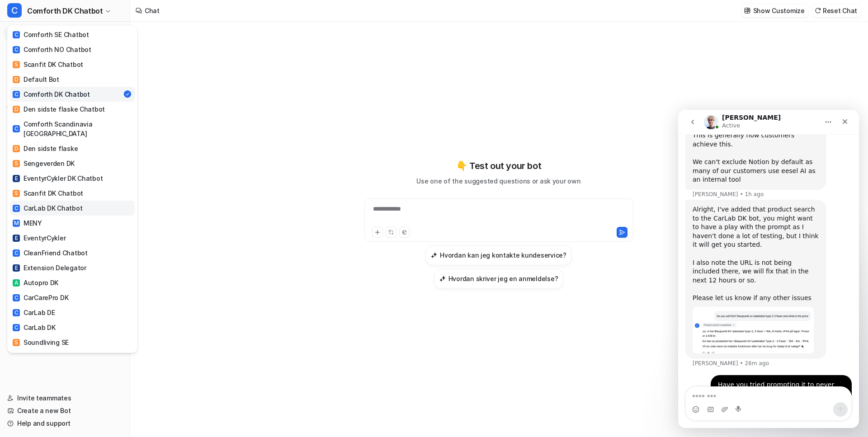  Describe the element at coordinates (72, 189) in the screenshot. I see `div: CComforth DK Chatbot` at that location.